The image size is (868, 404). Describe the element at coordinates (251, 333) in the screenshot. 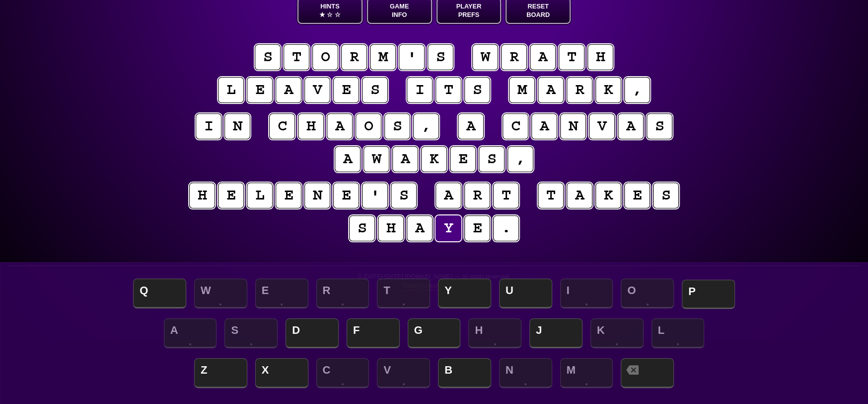

I see `span: S` at that location.